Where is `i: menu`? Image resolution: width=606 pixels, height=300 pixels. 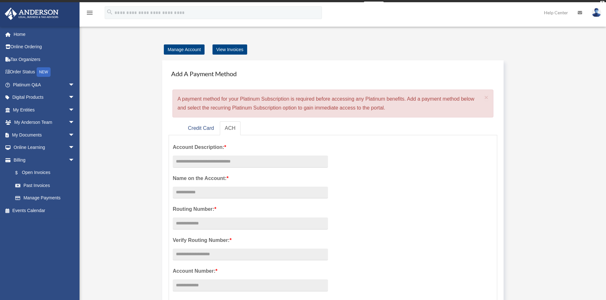
i: menu is located at coordinates (90, 13).